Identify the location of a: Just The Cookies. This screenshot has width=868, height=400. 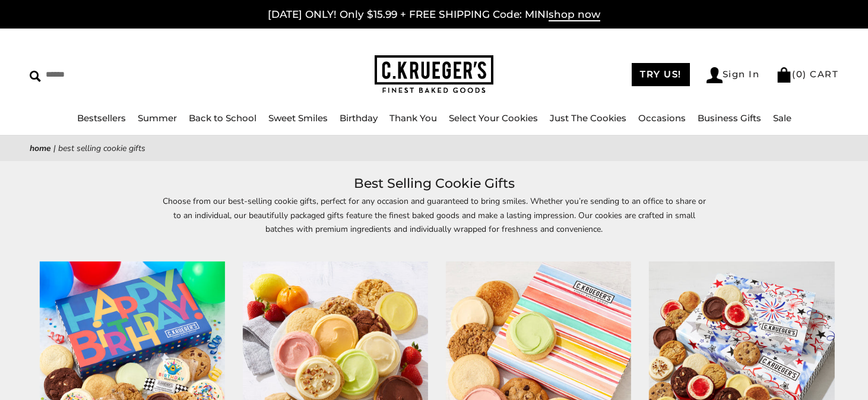
(588, 117).